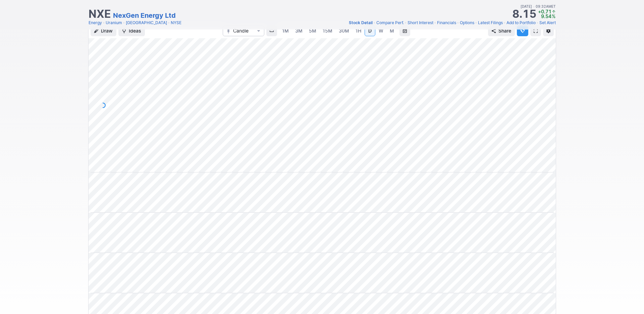 The image size is (644, 314). Describe the element at coordinates (103, 31) in the screenshot. I see `button: Draw` at that location.